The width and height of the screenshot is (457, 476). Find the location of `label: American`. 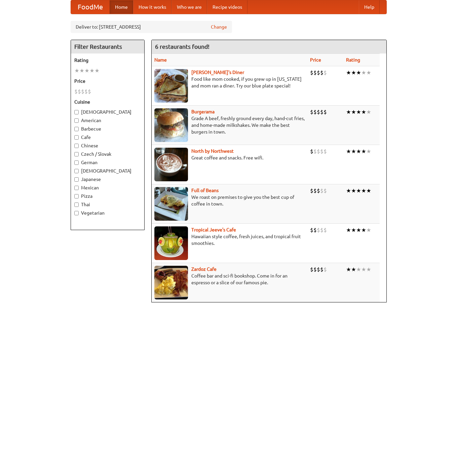

label: American is located at coordinates (108, 120).